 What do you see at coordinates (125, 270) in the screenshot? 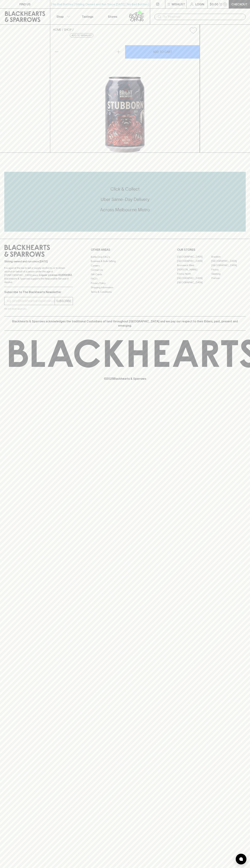
I see `a: Contact Us` at bounding box center [125, 270].